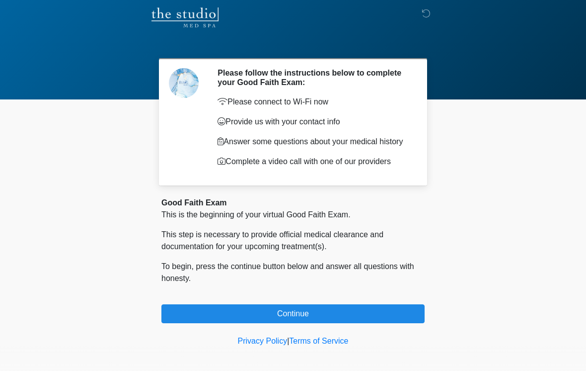 This screenshot has height=371, width=586. Describe the element at coordinates (293, 215) in the screenshot. I see `p: This is the beginning of your virtual Good Faith Exam.` at that location.